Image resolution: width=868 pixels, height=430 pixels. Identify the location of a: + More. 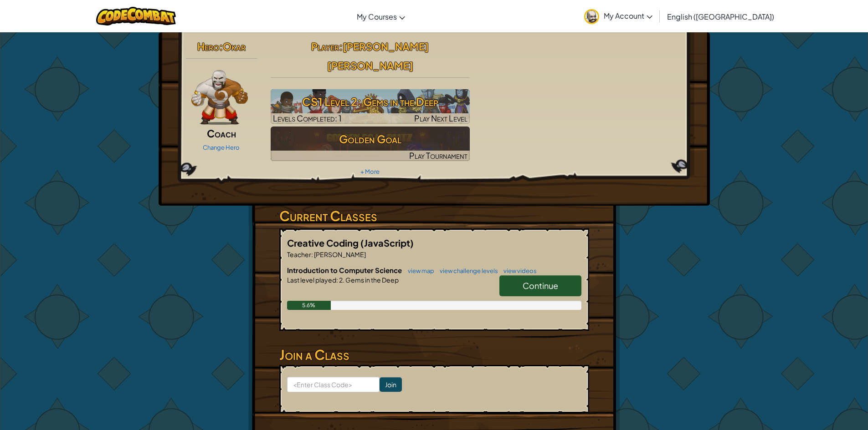
(370, 172).